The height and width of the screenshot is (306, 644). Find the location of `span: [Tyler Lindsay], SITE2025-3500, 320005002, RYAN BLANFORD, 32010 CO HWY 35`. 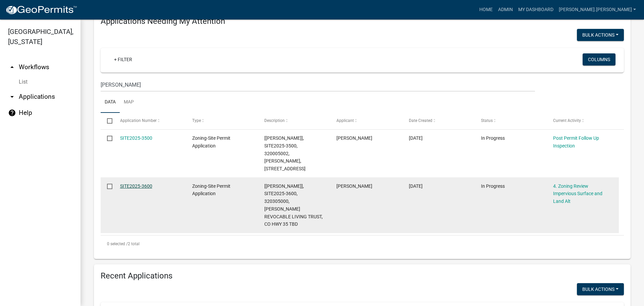

span: [Tyler Lindsay], SITE2025-3500, 320005002, RYAN BLANFORD, 32010 CO HWY 35 is located at coordinates (285, 153).